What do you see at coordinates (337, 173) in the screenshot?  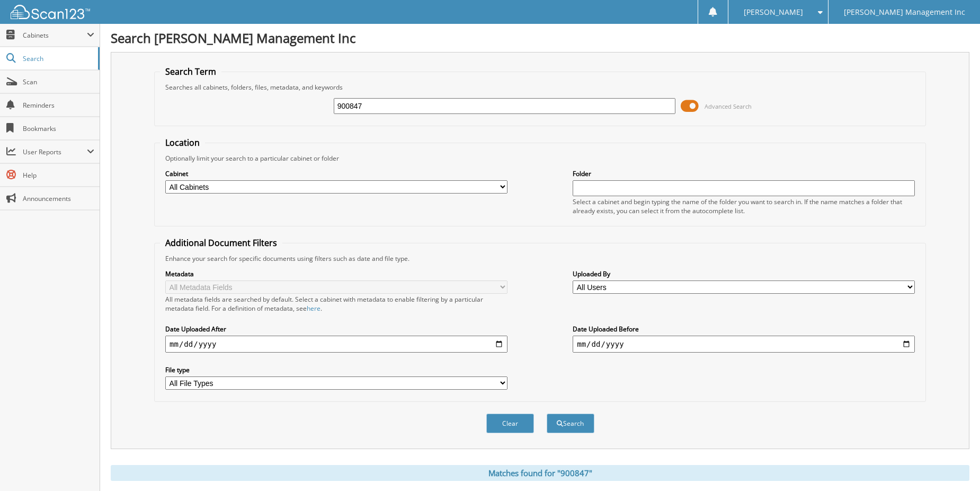 I see `label: Cabinet` at bounding box center [337, 173].